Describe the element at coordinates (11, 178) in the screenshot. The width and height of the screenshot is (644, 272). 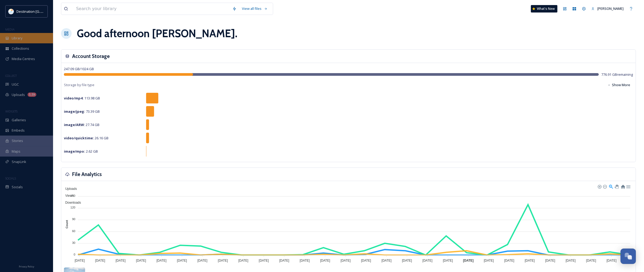
I see `span: SOCIALS` at that location.